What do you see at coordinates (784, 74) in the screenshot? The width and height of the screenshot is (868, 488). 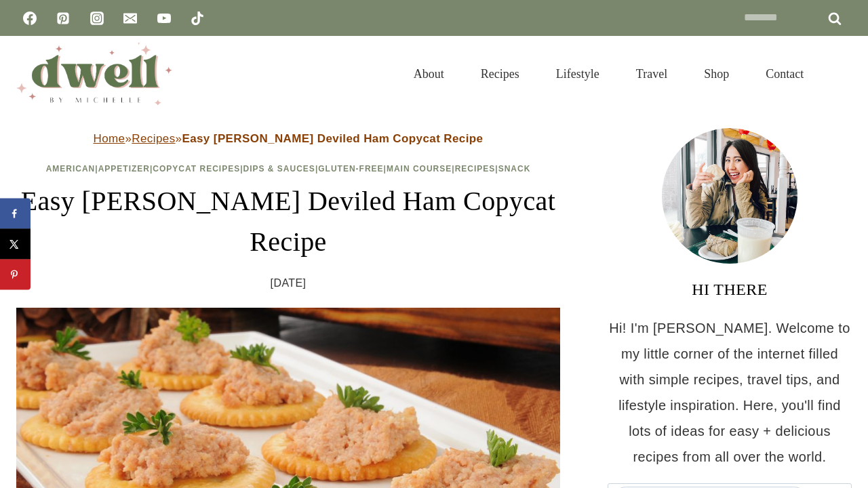 I see `a: Contact` at bounding box center [784, 74].